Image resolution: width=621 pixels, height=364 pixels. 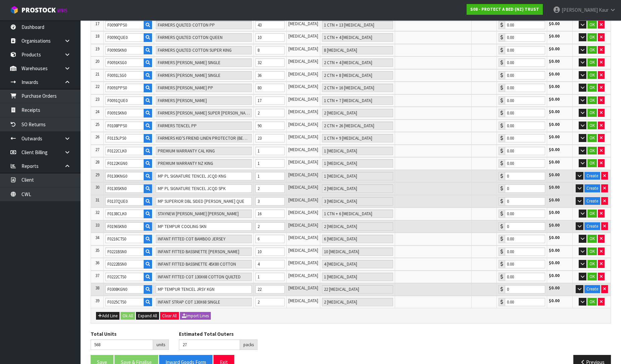 I want to click on div: packs, so click(x=249, y=345).